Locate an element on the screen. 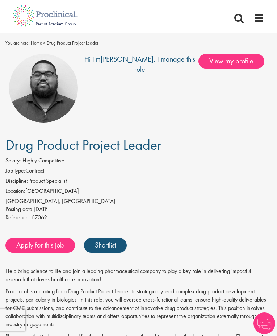  li: Contract is located at coordinates (138, 172).